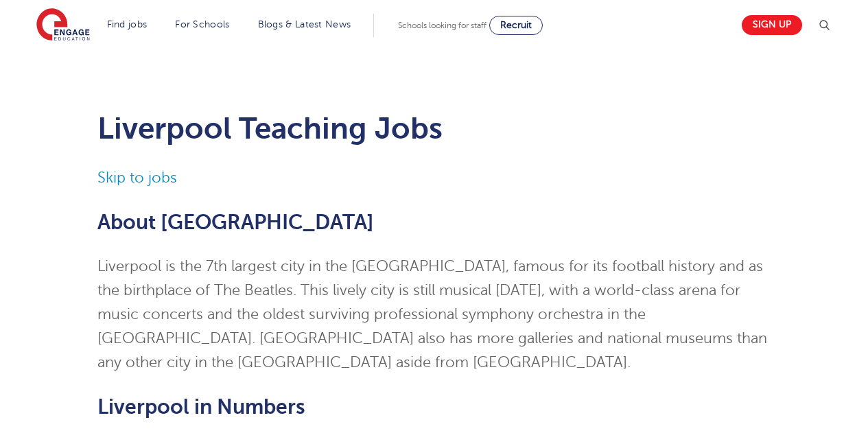 The height and width of the screenshot is (433, 868). I want to click on h2: Liverpool in Numbers, so click(434, 407).